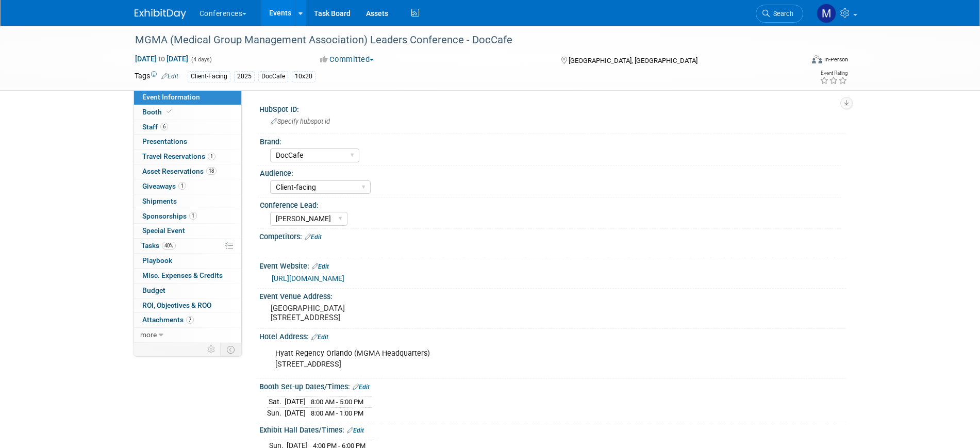 This screenshot has height=448, width=980. What do you see at coordinates (187, 157) in the screenshot?
I see `a: Travel Reservations1` at bounding box center [187, 157].